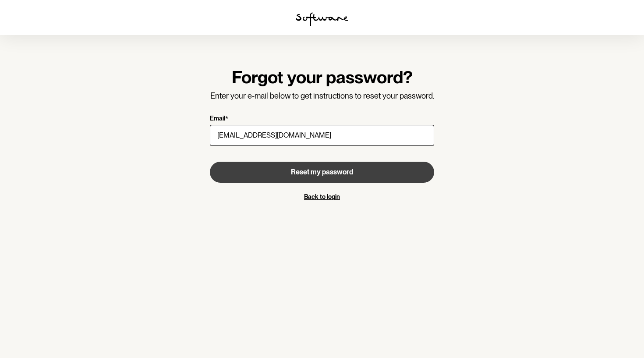  What do you see at coordinates (322, 19) in the screenshot?
I see `img: software logo` at bounding box center [322, 19].